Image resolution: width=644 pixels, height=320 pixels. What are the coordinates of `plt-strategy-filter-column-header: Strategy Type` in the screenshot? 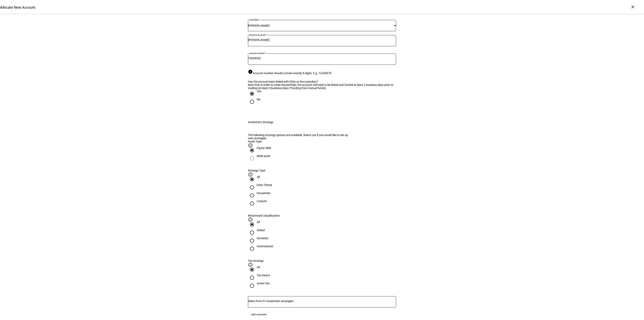 It's located at (322, 172).